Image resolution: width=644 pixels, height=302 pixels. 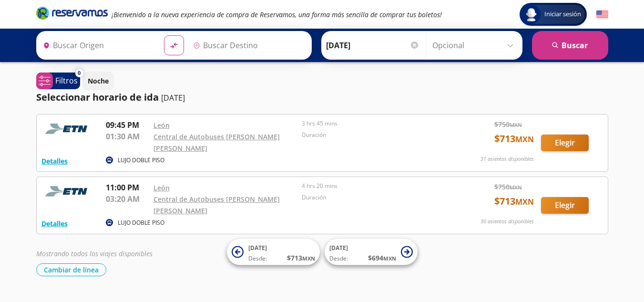 What do you see at coordinates (570, 46) in the screenshot?
I see `button: Buscar` at bounding box center [570, 46].